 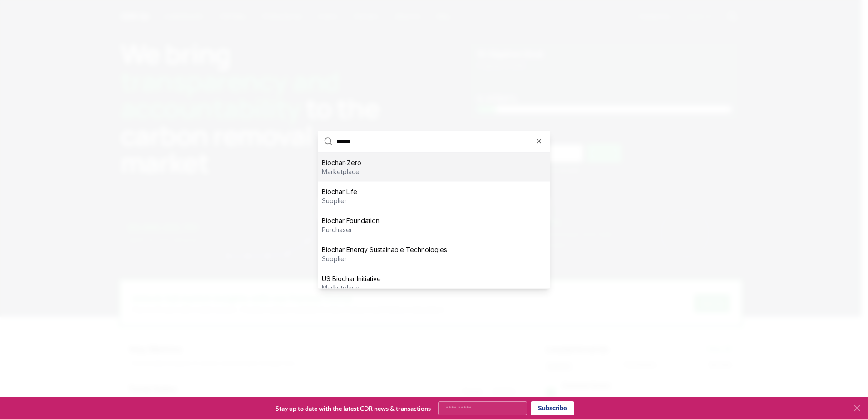 I want to click on p: purchaser, so click(x=350, y=230).